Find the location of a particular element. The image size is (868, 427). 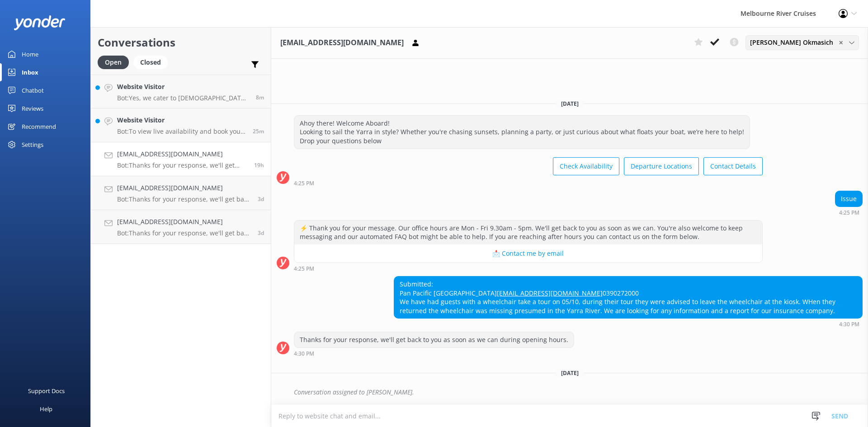

span: Oct 05 2025 04:30pm (UTC +11:00) Australia/Sydney is located at coordinates (259, 165).